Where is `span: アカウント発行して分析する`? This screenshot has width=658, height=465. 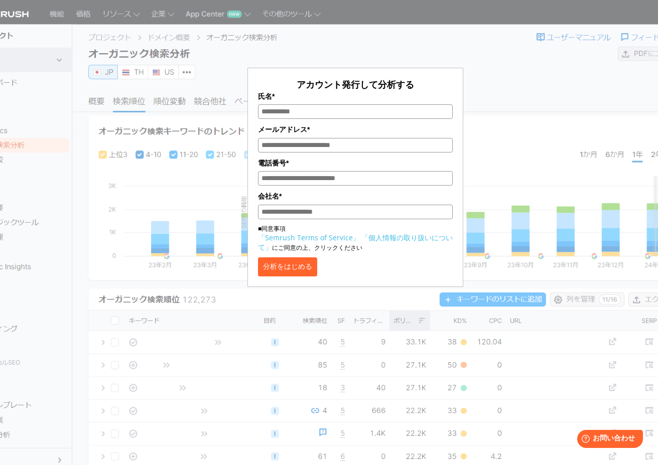
span: アカウント発行して分析する is located at coordinates (355, 84).